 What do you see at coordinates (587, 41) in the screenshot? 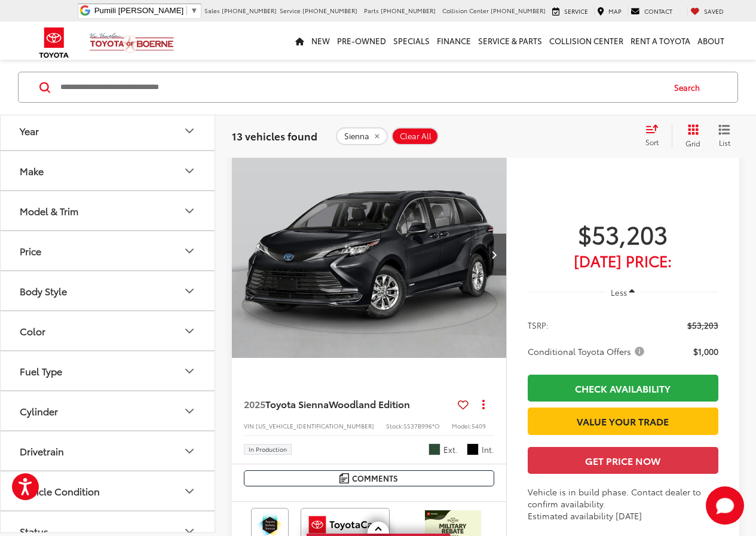
I see `a: Collision Center` at bounding box center [587, 41].